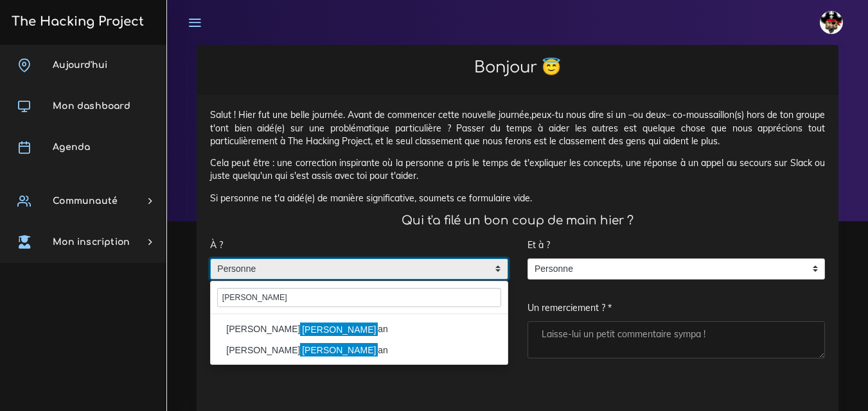 The image size is (868, 411). What do you see at coordinates (76, 22) in the screenshot?
I see `h3: The Hacking Project` at bounding box center [76, 22].